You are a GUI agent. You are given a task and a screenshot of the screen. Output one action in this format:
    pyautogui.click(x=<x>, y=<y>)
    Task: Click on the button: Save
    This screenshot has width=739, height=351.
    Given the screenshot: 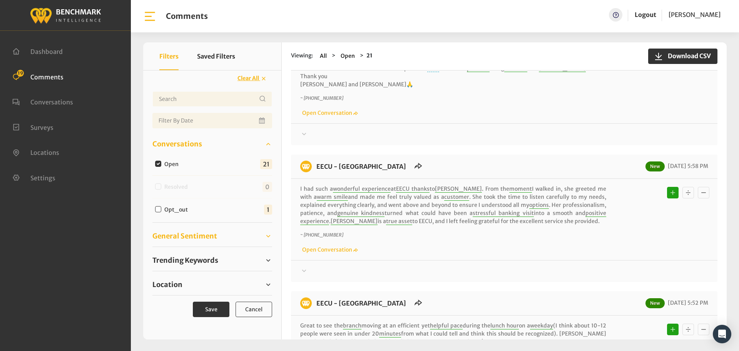 What is the action you would take?
    pyautogui.click(x=211, y=309)
    